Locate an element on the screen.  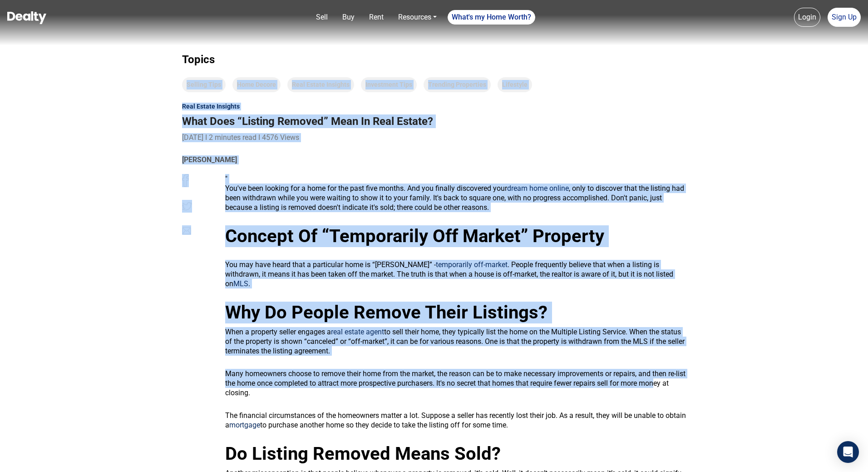
a: temporarily off-market is located at coordinates (472, 264).